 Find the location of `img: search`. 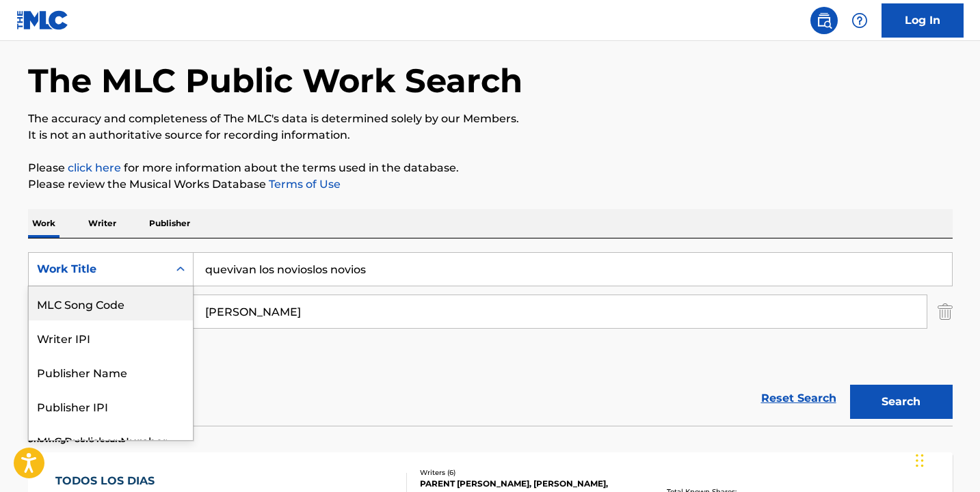

img: search is located at coordinates (824, 21).